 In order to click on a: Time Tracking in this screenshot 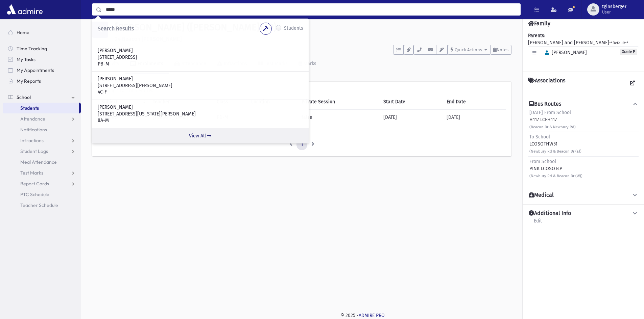, I will do `click(41, 49)`.